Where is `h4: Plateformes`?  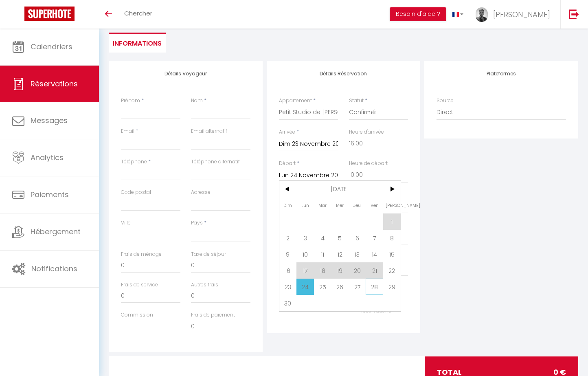 h4: Plateformes is located at coordinates (501, 74).